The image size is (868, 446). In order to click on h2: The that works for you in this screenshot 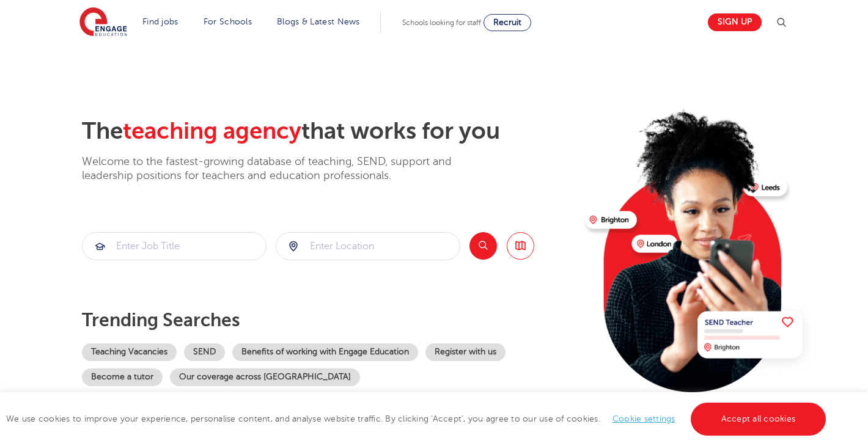, I will do `click(328, 131)`.